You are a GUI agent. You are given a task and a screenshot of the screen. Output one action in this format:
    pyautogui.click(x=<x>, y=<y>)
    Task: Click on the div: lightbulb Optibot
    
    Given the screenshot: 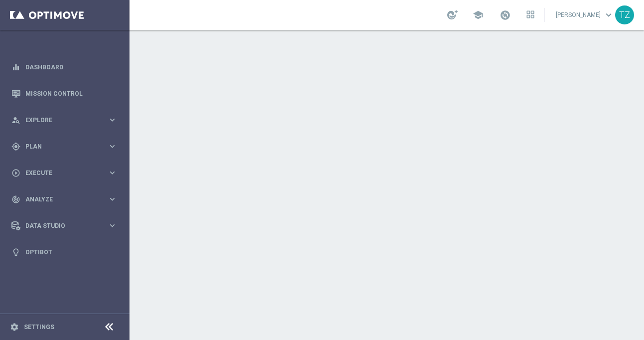 What is the action you would take?
    pyautogui.click(x=64, y=252)
    